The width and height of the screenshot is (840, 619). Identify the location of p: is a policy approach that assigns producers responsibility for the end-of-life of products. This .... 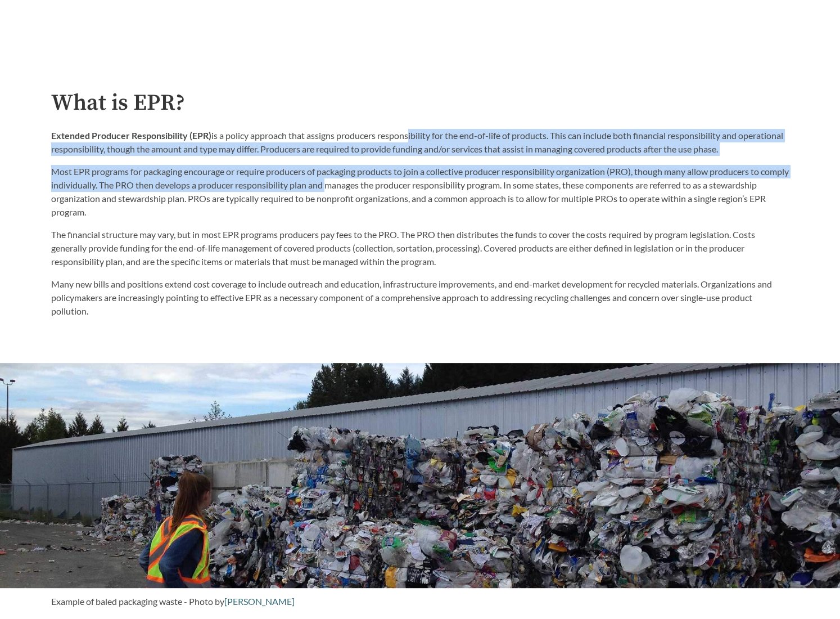
(420, 143).